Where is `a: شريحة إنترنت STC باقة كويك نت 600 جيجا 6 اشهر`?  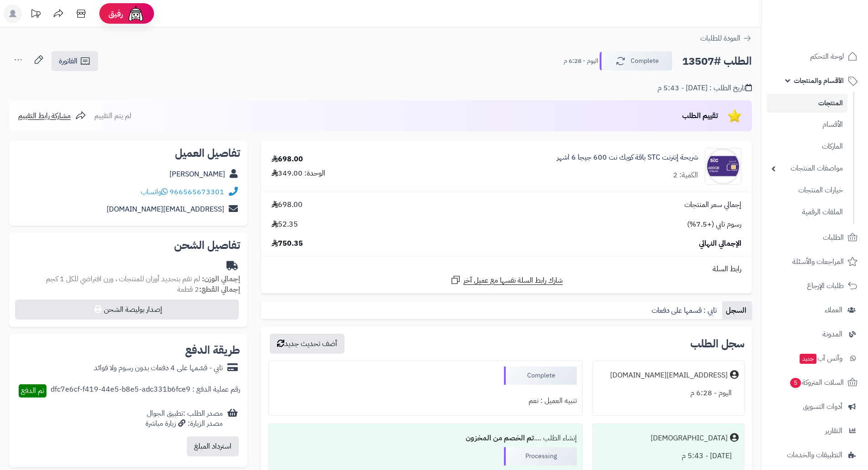
a: شريحة إنترنت STC باقة كويك نت 600 جيجا 6 اشهر is located at coordinates (627, 158).